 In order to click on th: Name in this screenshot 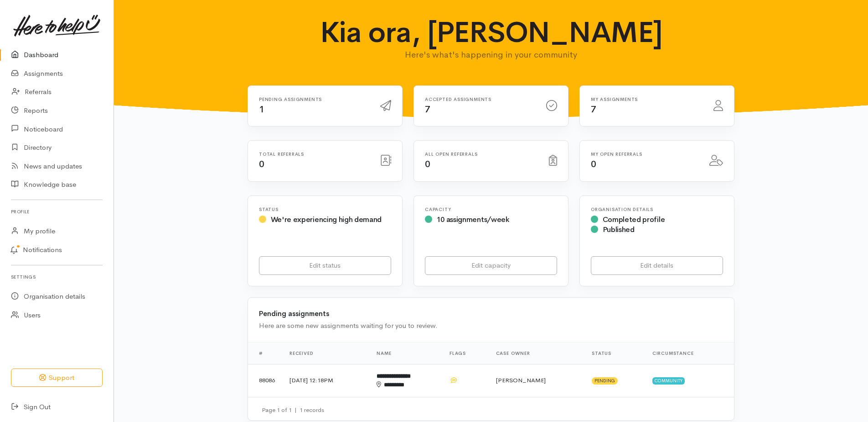, I will do `click(406, 353)`.